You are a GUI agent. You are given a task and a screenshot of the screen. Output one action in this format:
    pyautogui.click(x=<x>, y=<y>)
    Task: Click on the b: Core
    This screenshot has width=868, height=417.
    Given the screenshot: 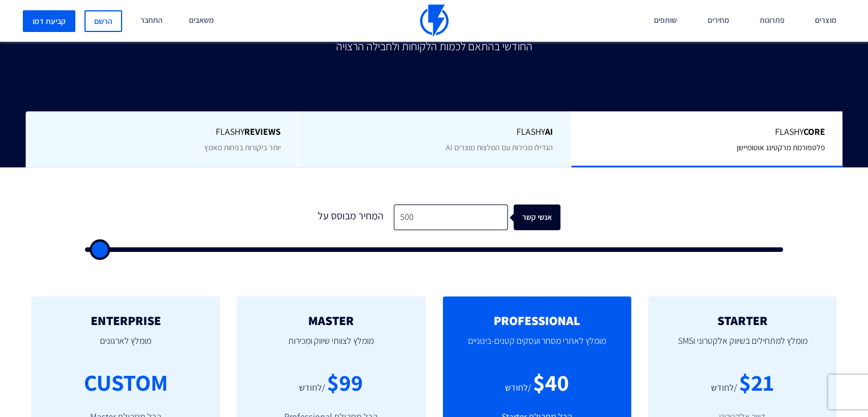 What is the action you would take?
    pyautogui.click(x=814, y=131)
    